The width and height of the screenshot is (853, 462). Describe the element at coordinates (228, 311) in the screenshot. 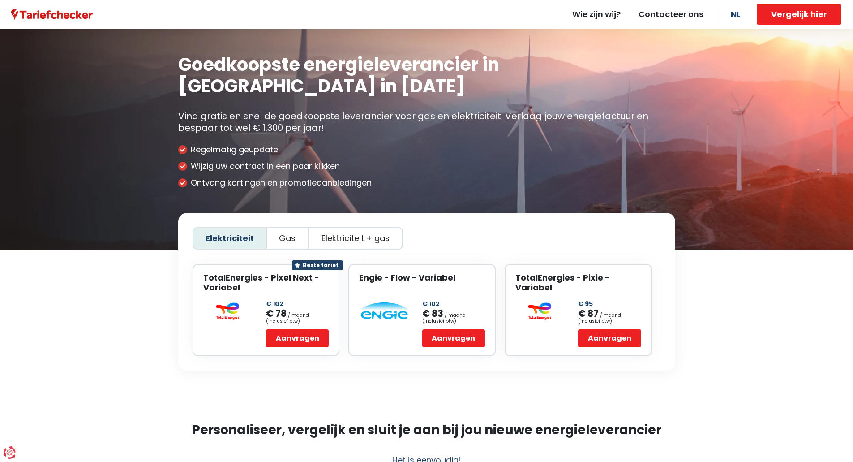

I see `img: TotalEnergies - Pixel Next - Variabel` at that location.